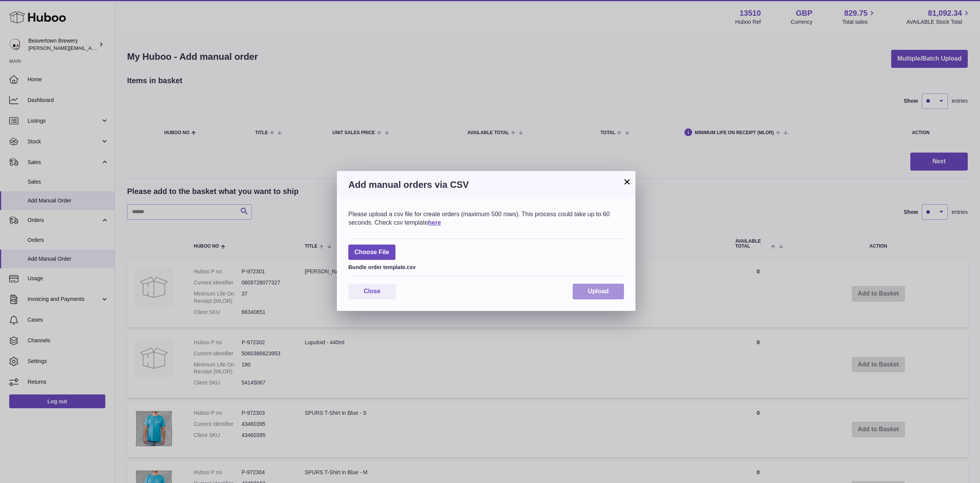  Describe the element at coordinates (372, 291) in the screenshot. I see `span: Close` at that location.